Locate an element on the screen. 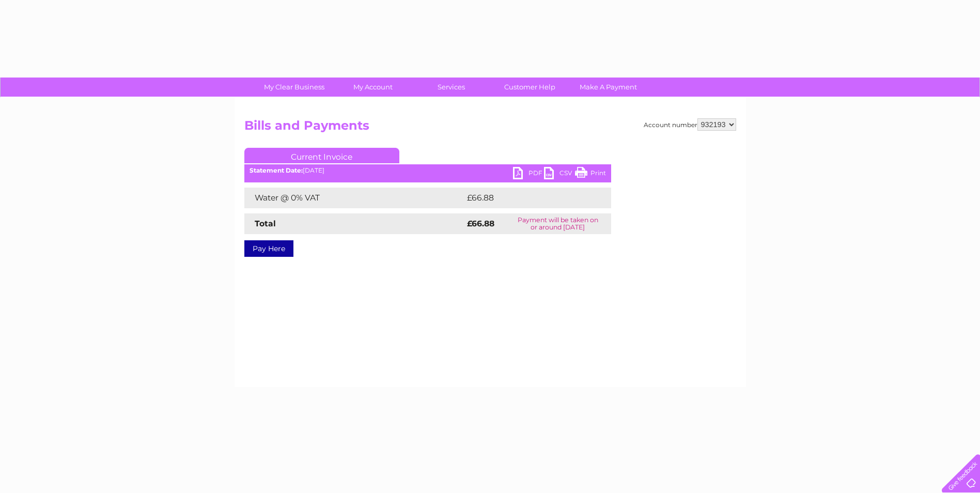 This screenshot has width=980, height=493. a: Print is located at coordinates (591, 174).